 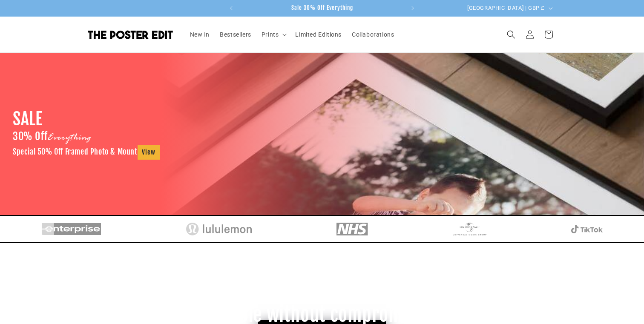 I want to click on h2: 30% Off, so click(x=52, y=137).